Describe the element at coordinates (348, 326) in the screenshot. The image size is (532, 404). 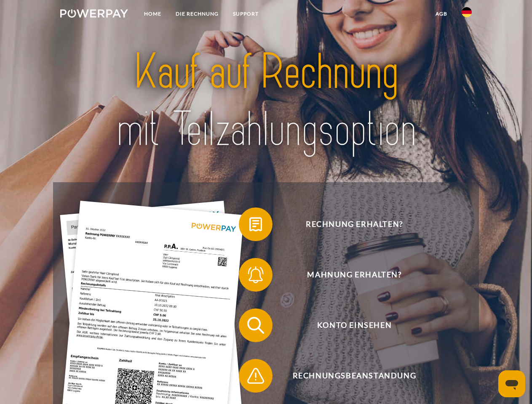
I see `button: Konto einsehen` at that location.